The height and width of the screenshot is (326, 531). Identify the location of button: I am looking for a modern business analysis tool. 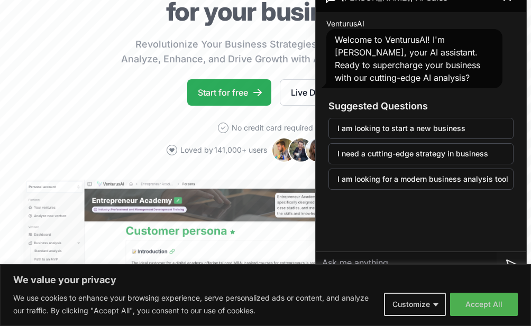
(421, 179).